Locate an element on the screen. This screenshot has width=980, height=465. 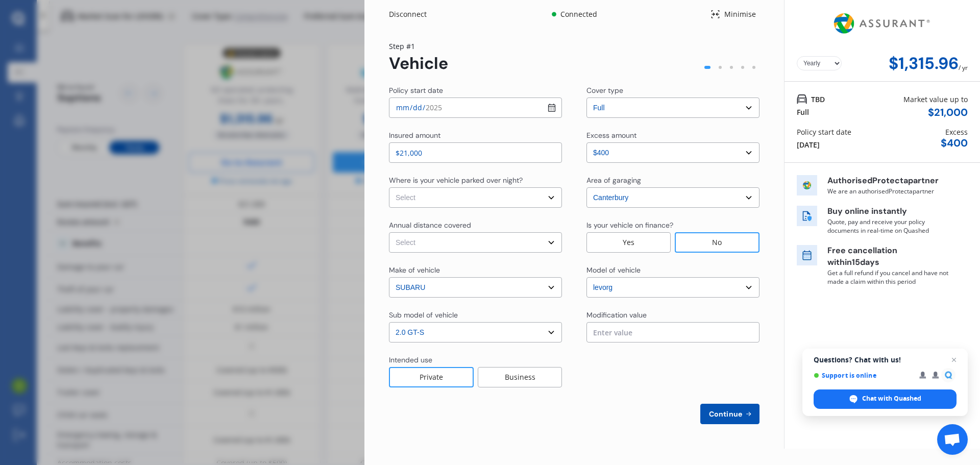
div: Excess is located at coordinates (957, 131).